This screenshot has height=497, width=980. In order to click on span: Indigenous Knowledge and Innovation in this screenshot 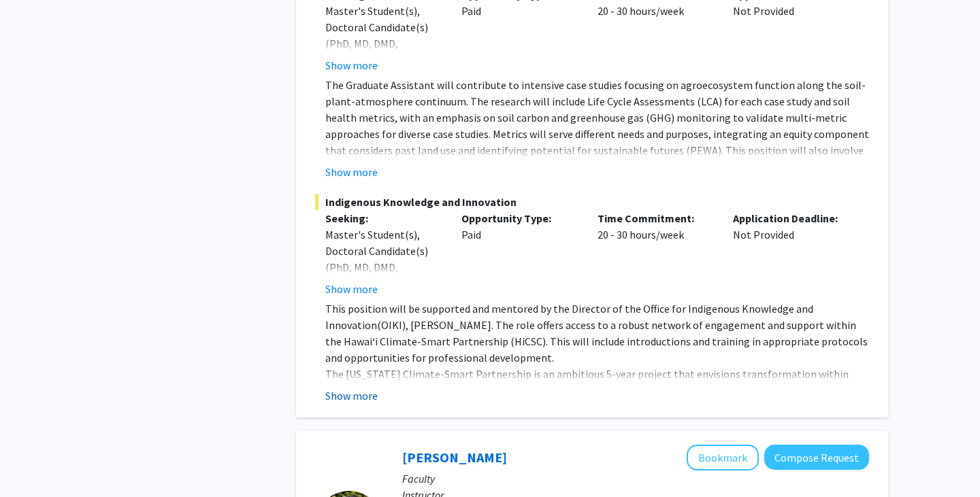, I will do `click(592, 202)`.